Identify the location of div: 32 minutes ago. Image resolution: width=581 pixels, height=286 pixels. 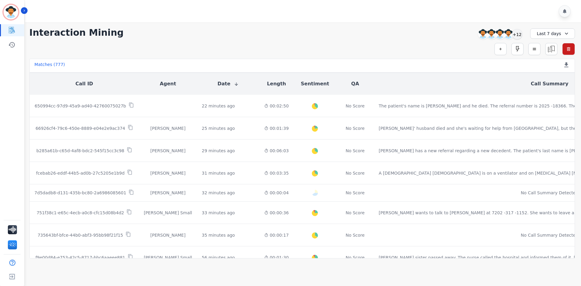
(218, 193).